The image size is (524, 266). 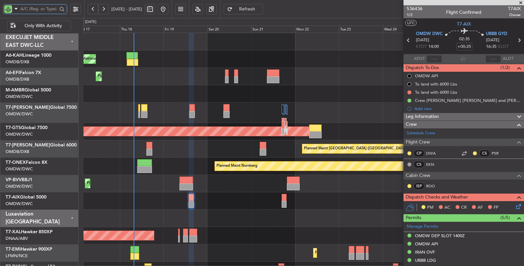 What do you see at coordinates (434, 186) in the screenshot?
I see `a: ROO` at bounding box center [434, 186].